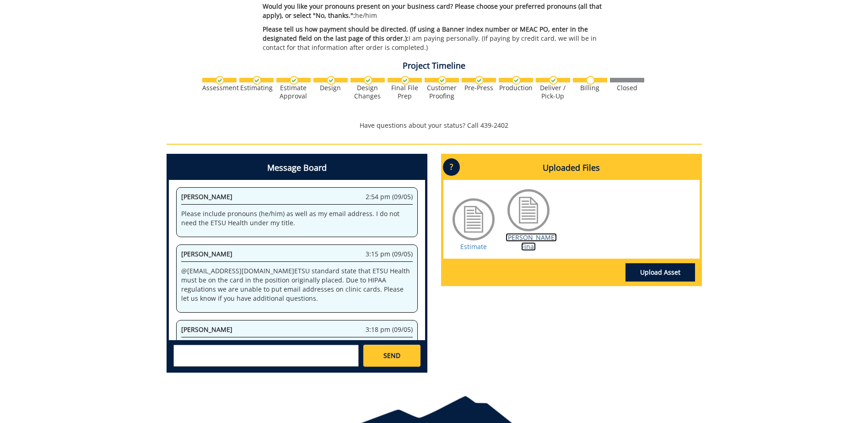 The height and width of the screenshot is (423, 868). Describe the element at coordinates (435, 66) in the screenshot. I see `h4: Project Timeline` at that location.